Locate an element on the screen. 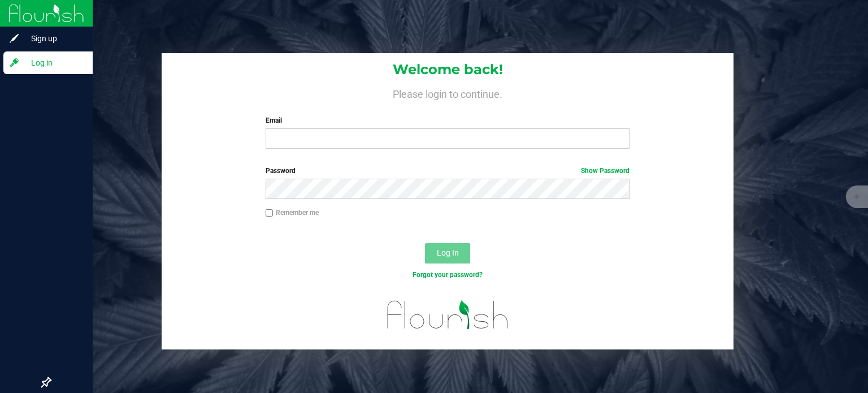 Image resolution: width=868 pixels, height=393 pixels. span: Sign up is located at coordinates (54, 38).